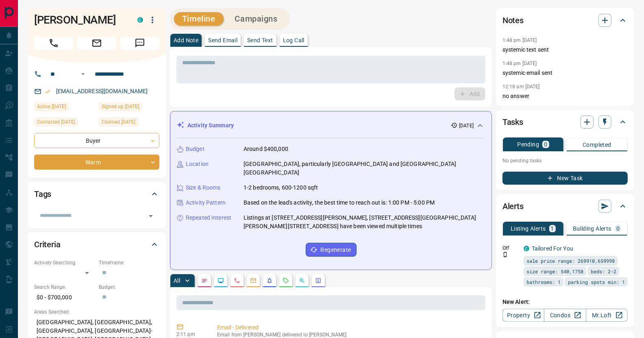 This screenshot has height=338, width=644. I want to click on svg: Push Notification Only, so click(505, 254).